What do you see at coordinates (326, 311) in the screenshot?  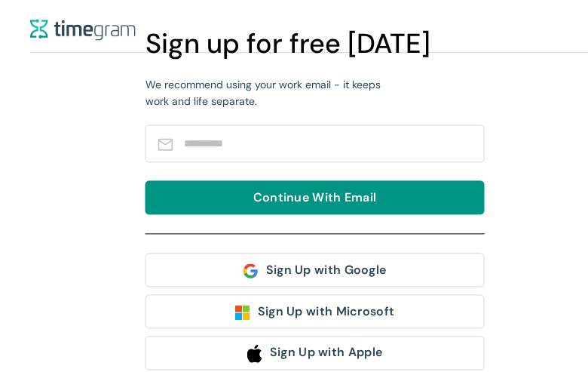 I see `span: Sign Up with Microsoft` at bounding box center [326, 311].